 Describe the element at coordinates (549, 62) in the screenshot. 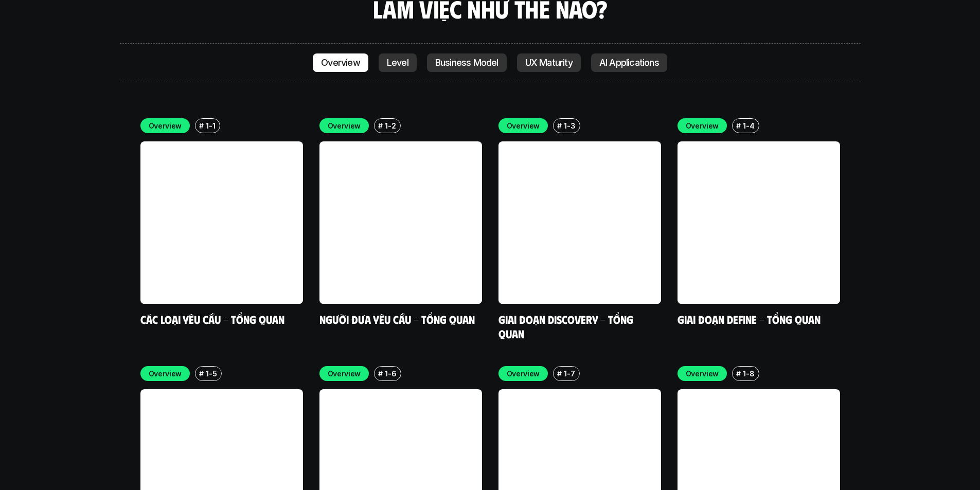

I see `p: UX Maturity` at that location.